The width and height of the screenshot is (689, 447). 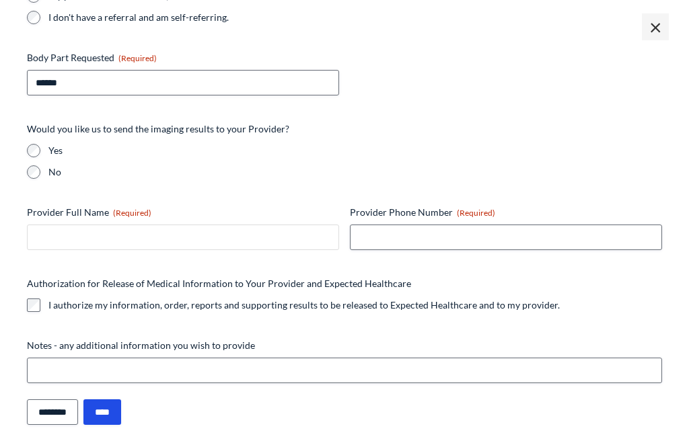 I want to click on label: Notes - any additional information you wish to provide, so click(x=345, y=346).